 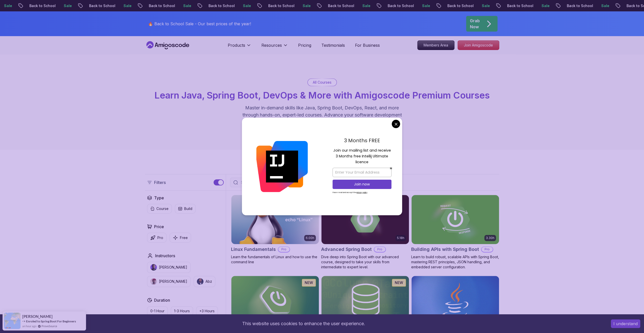 What do you see at coordinates (236, 45) in the screenshot?
I see `p: Products` at bounding box center [236, 45].